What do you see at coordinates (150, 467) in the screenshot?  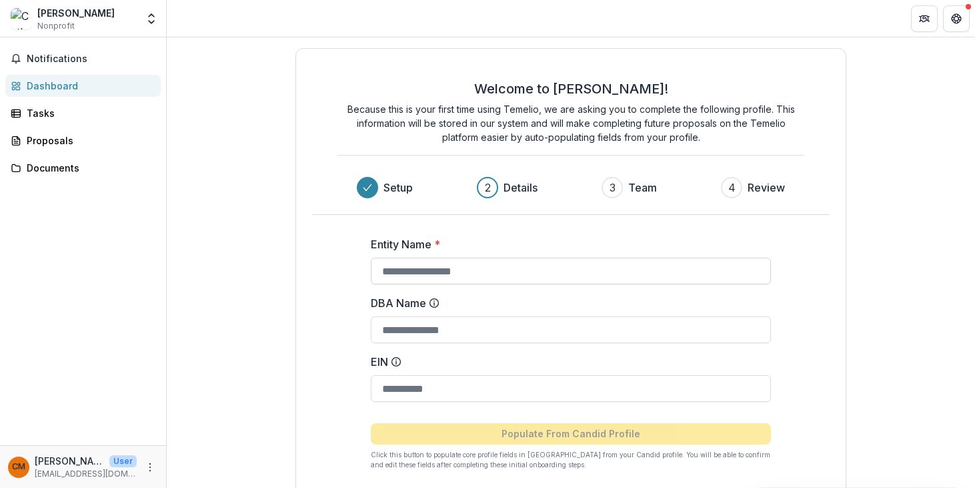 I see `button: More` at bounding box center [150, 467].